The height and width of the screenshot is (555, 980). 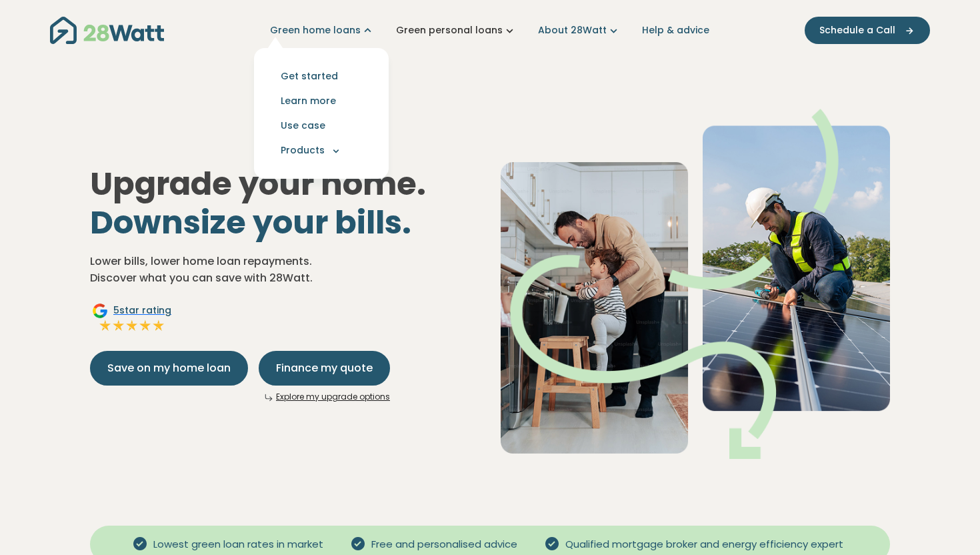 I want to click on nav: Main navigation, so click(x=490, y=30).